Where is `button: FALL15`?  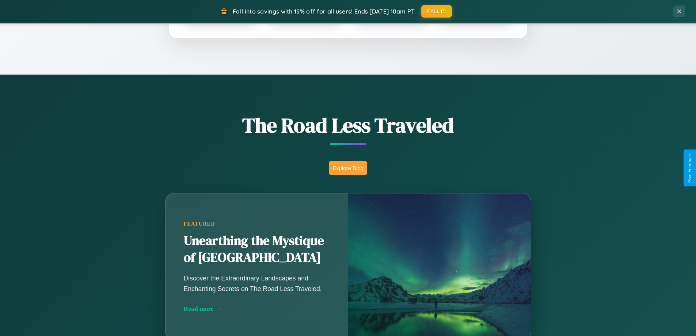 button: FALL15 is located at coordinates (436, 11).